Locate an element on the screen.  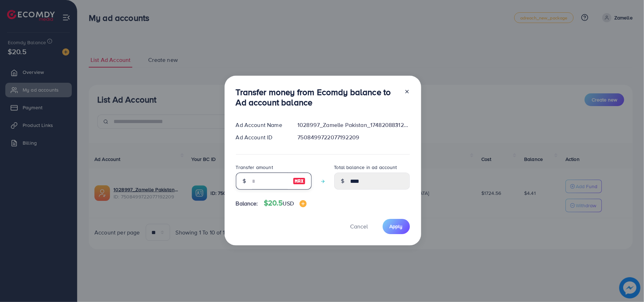
label: Transfer amount is located at coordinates (254, 167).